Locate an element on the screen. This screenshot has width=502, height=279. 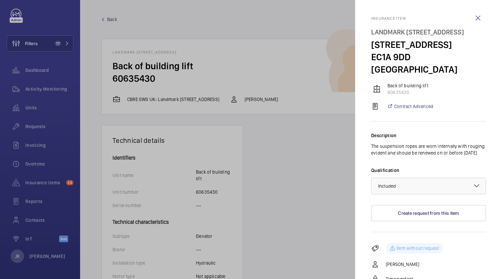
p: The suspension ropes are worn internally with rouging evident and should be renewed on or before ... is located at coordinates (429, 149).